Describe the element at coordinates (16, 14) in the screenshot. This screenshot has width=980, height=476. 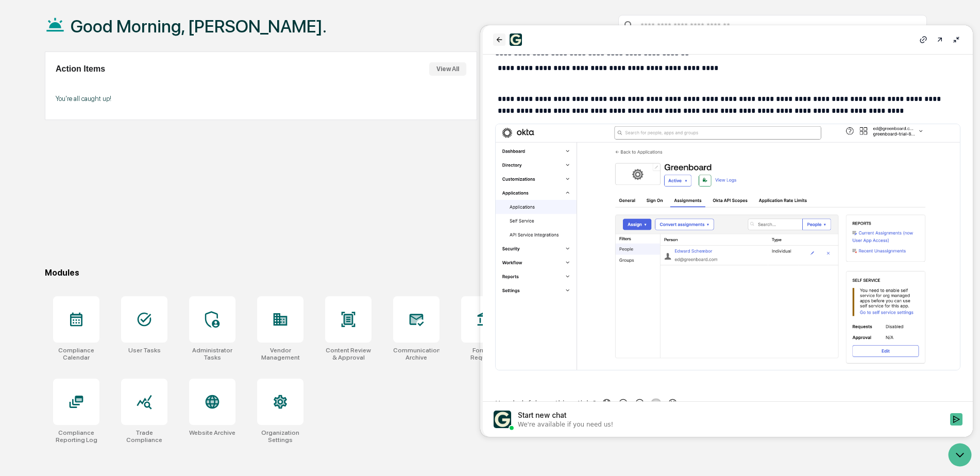
I see `button: back` at that location.